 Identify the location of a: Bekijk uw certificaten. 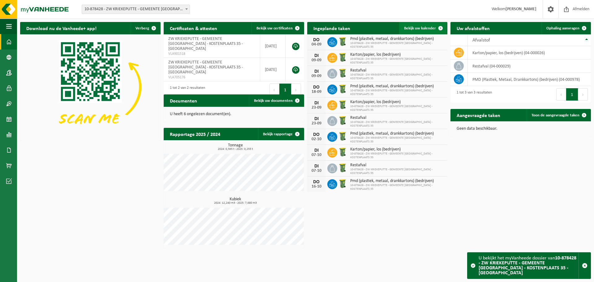
(277, 28).